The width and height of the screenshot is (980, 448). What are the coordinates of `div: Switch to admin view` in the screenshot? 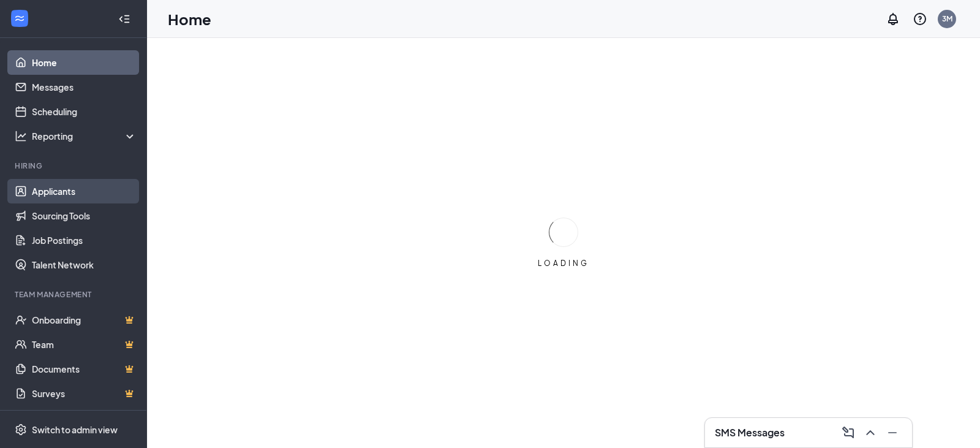 It's located at (75, 430).